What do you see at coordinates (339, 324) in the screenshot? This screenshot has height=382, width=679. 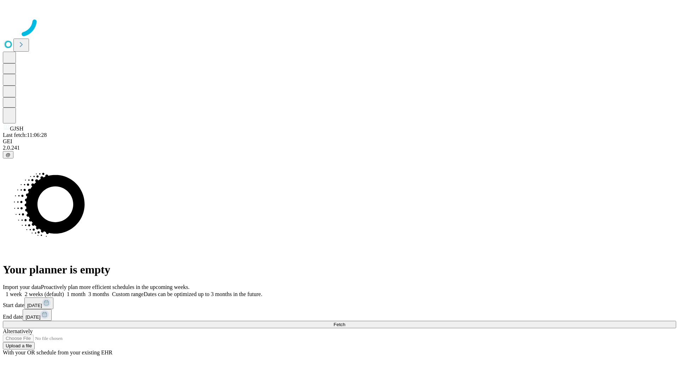 I see `button: Fetch` at bounding box center [339, 324].